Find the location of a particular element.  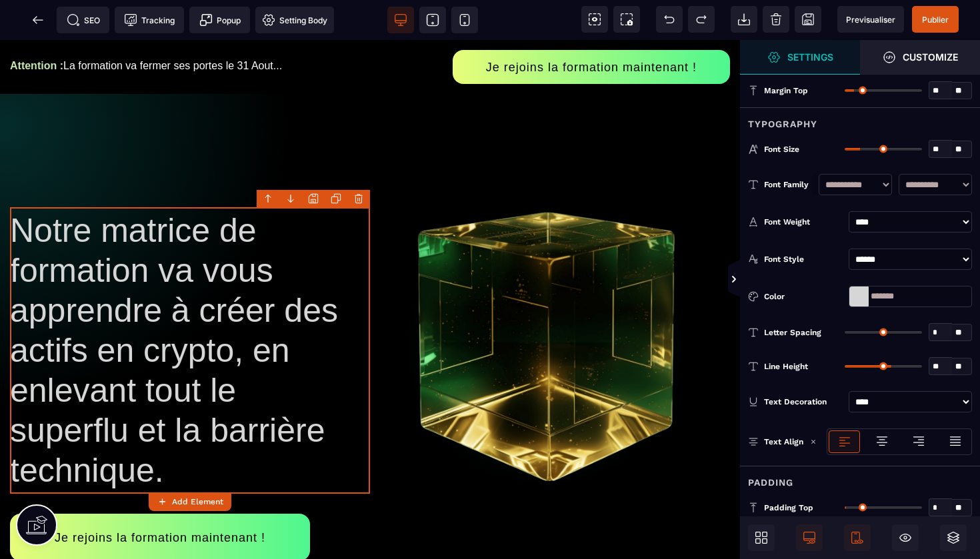

div: Font Style is located at coordinates (803, 259).